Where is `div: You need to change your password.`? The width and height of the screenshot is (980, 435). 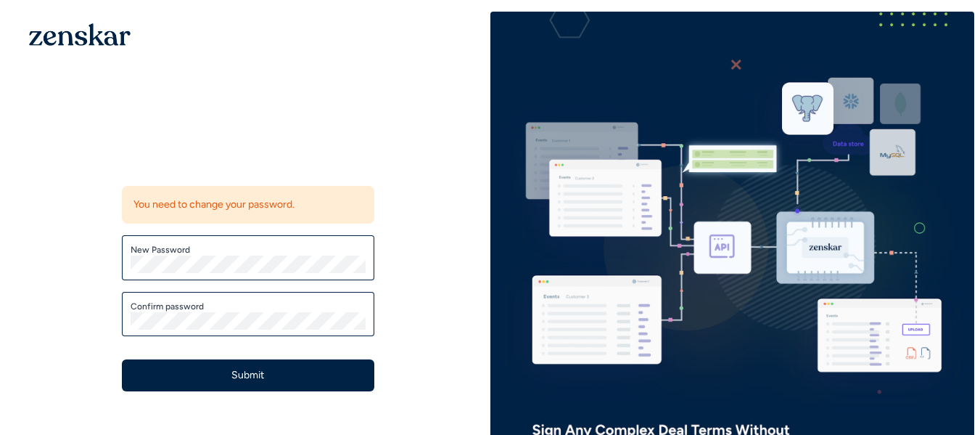 div: You need to change your password. is located at coordinates (248, 205).